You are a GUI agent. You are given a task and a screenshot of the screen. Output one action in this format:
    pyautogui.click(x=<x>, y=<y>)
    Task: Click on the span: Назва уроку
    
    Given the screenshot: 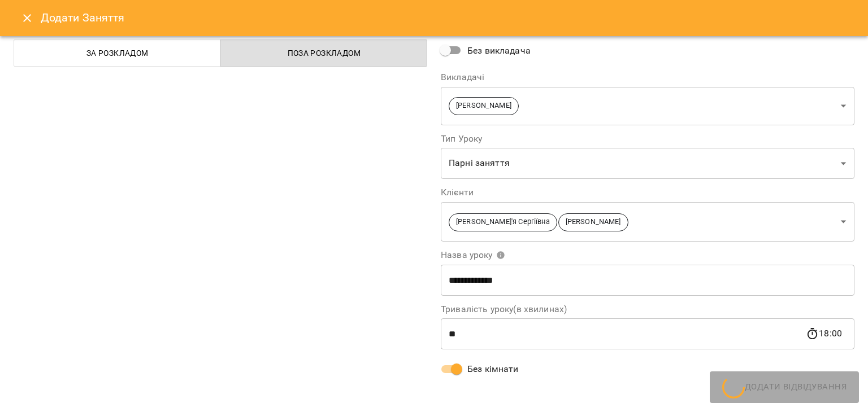 What is the action you would take?
    pyautogui.click(x=473, y=255)
    